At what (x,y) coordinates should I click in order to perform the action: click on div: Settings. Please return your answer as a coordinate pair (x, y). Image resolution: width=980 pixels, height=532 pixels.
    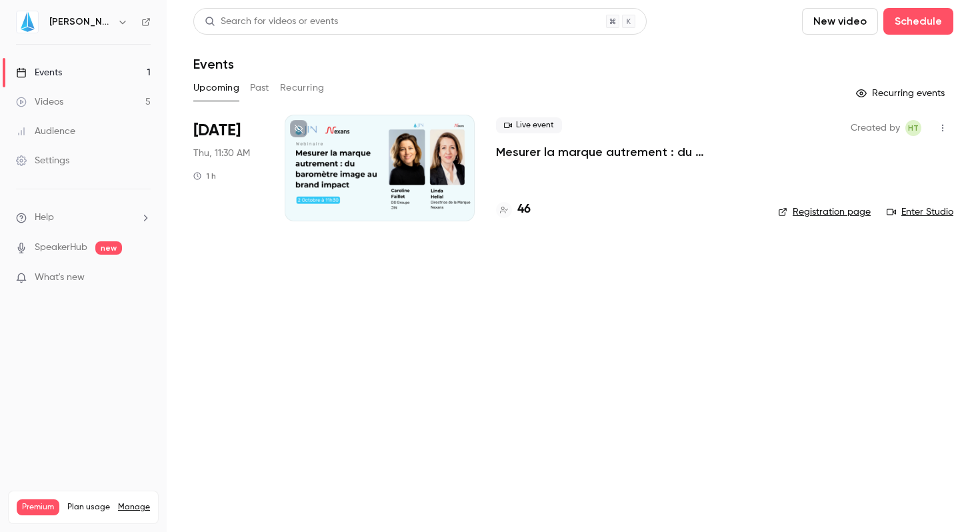
    Looking at the image, I should click on (42, 161).